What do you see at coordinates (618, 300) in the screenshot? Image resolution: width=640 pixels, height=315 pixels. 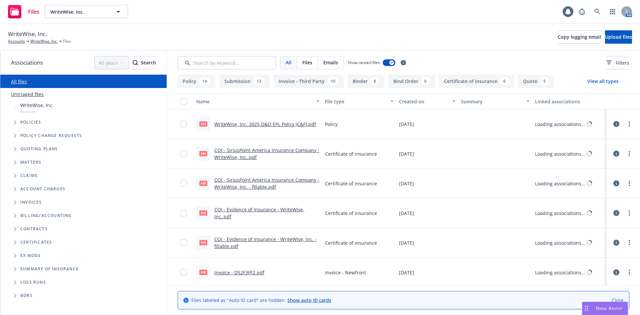 I see `a: Close` at bounding box center [618, 300].